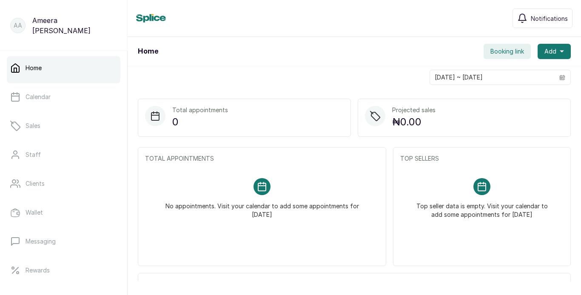 This screenshot has height=295, width=581. I want to click on a: Wallet, so click(63, 213).